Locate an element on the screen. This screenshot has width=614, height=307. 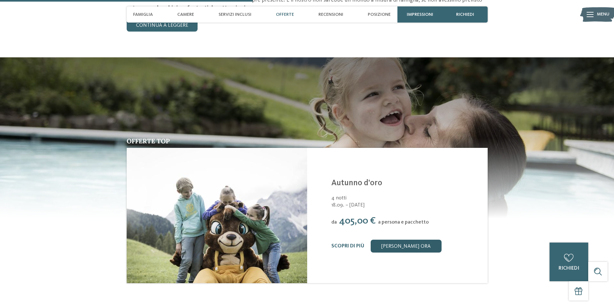
span: 4 notti is located at coordinates (339, 198).